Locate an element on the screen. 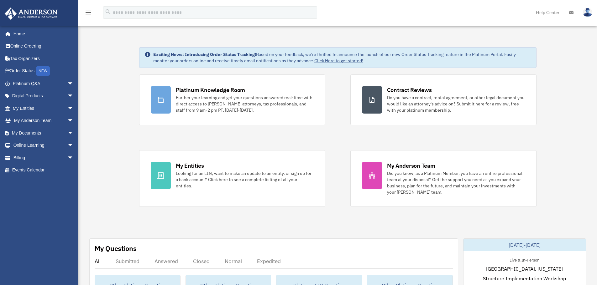 Image resolution: width=597 pixels, height=285 pixels. div: Live & In-Person is located at coordinates (524, 260).